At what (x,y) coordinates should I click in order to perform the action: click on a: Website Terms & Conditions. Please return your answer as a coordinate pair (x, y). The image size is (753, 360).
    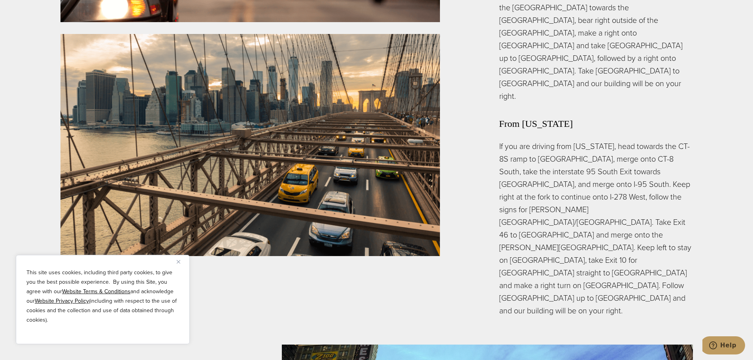
    Looking at the image, I should click on (96, 291).